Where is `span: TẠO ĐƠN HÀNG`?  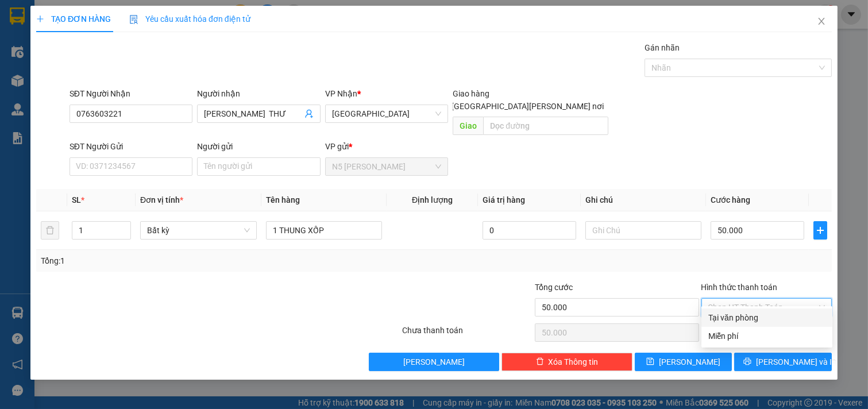 span: TẠO ĐƠN HÀNG is located at coordinates (74, 19).